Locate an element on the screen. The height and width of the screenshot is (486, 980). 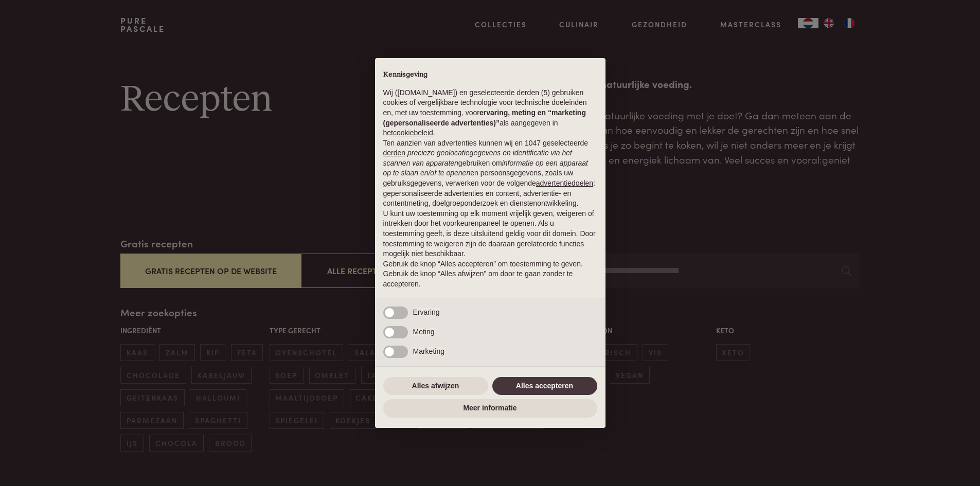
span: Meting is located at coordinates (424, 332).